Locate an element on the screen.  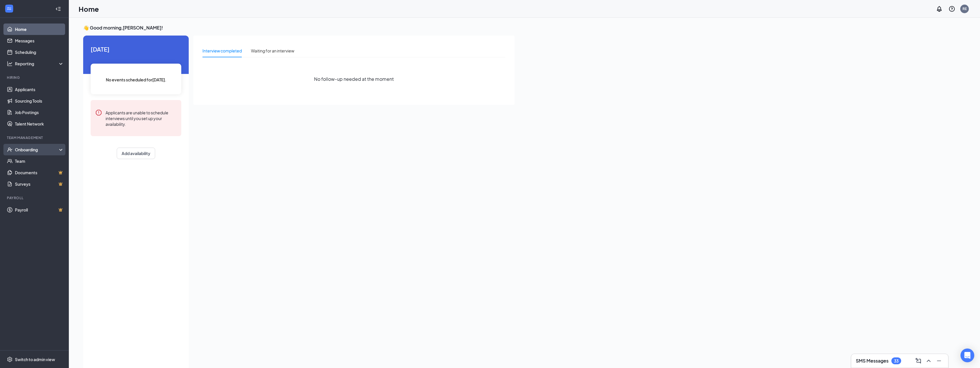
a: Scheduling is located at coordinates (40, 52).